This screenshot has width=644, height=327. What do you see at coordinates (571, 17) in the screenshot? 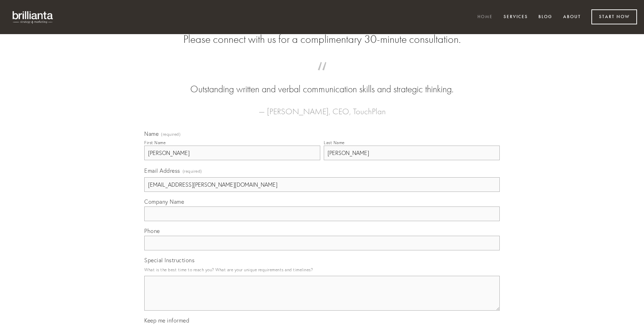
I see `a: About` at bounding box center [571, 17].